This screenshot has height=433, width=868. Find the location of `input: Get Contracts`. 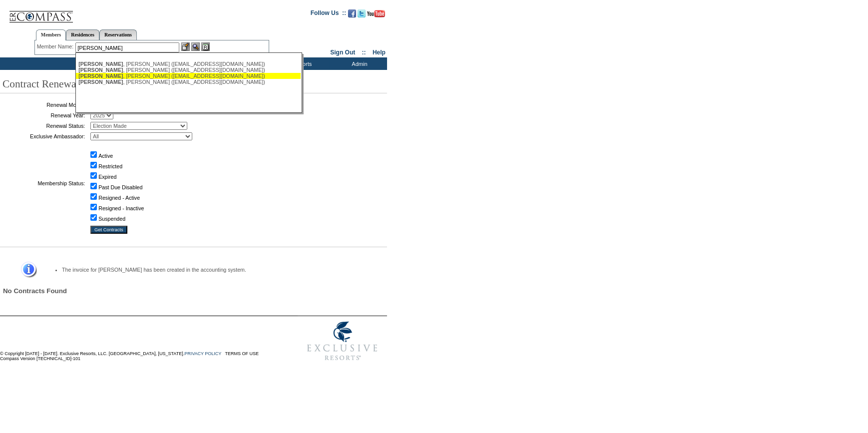

input: Get Contracts is located at coordinates (109, 230).